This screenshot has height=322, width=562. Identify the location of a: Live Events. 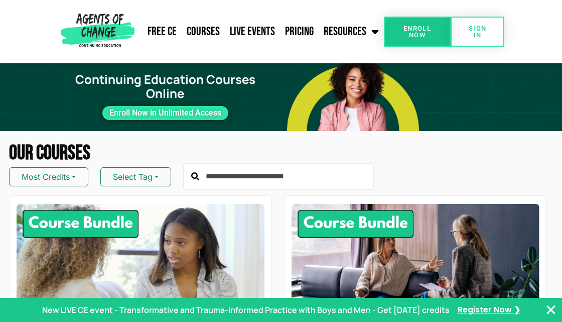
(252, 32).